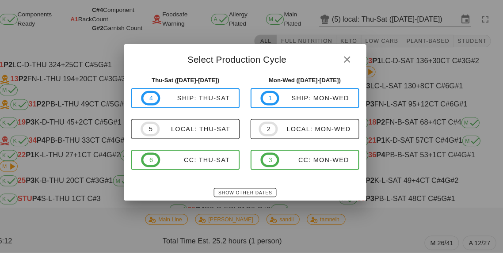 The image size is (503, 254). I want to click on div: CC: Mon-Wed, so click(319, 164).